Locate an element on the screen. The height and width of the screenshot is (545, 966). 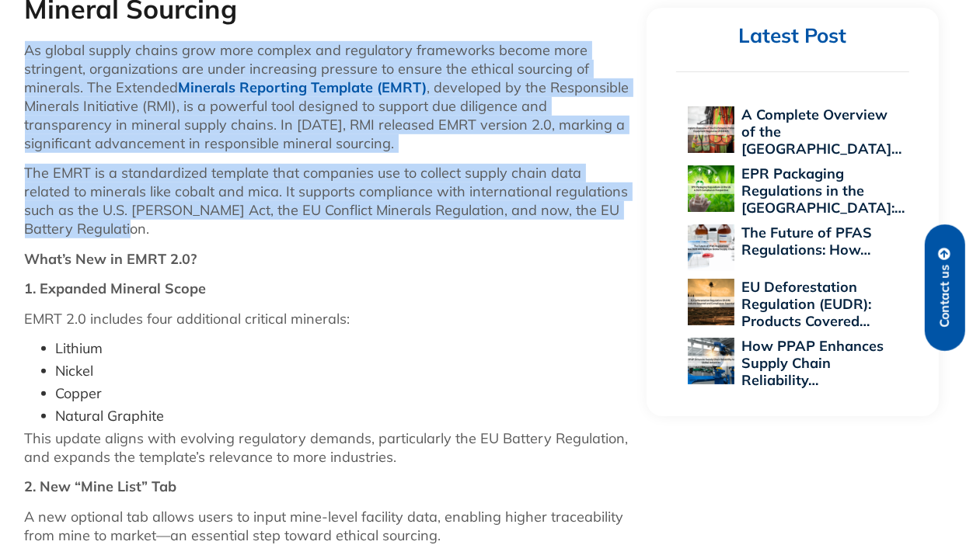
p: This update aligns with evolving regulatory demands, particularly the EU Battery Regulation, and ... is located at coordinates (328, 448).